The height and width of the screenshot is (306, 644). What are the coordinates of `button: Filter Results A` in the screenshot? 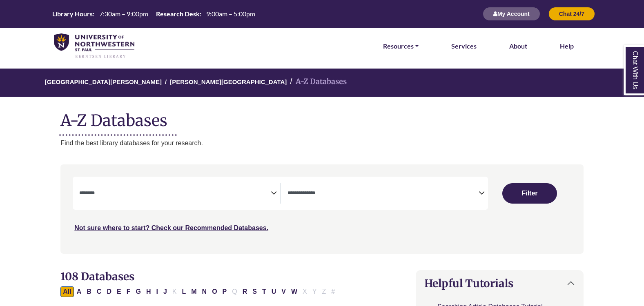 It's located at (79, 292).